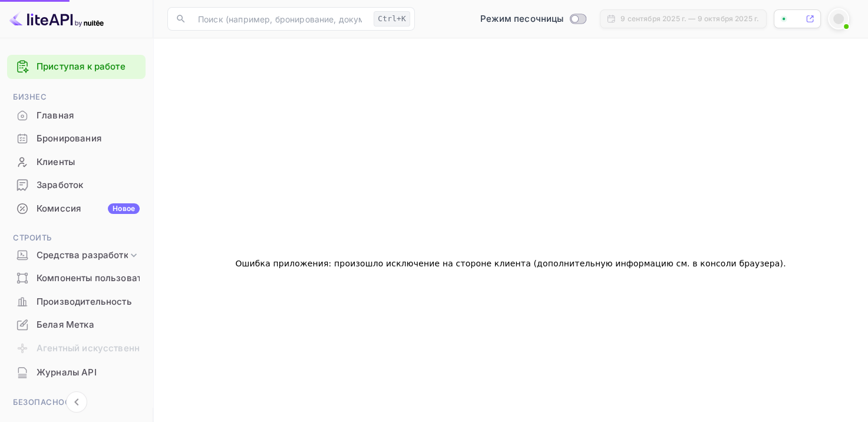 This screenshot has width=868, height=422. What do you see at coordinates (76, 301) in the screenshot?
I see `a: Производительность` at bounding box center [76, 301].